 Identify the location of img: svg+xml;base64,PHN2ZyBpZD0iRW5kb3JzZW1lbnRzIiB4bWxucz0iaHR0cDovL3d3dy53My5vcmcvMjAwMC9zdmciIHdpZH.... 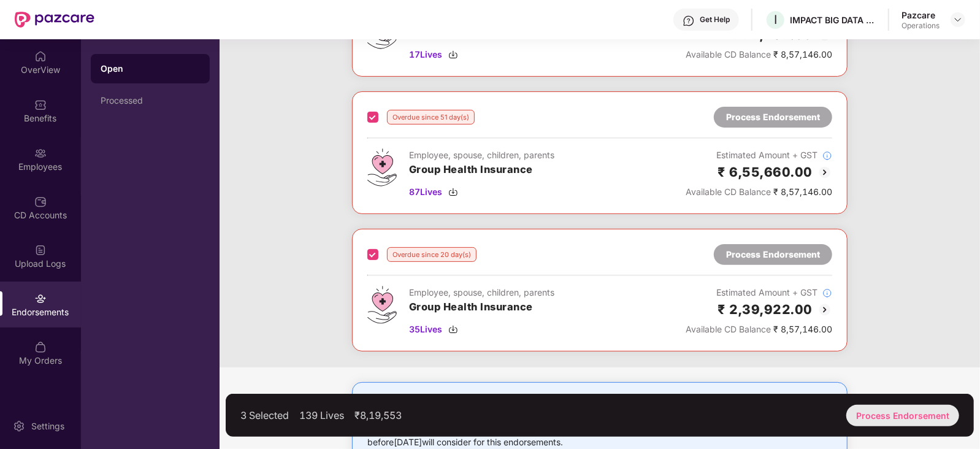
(40, 298).